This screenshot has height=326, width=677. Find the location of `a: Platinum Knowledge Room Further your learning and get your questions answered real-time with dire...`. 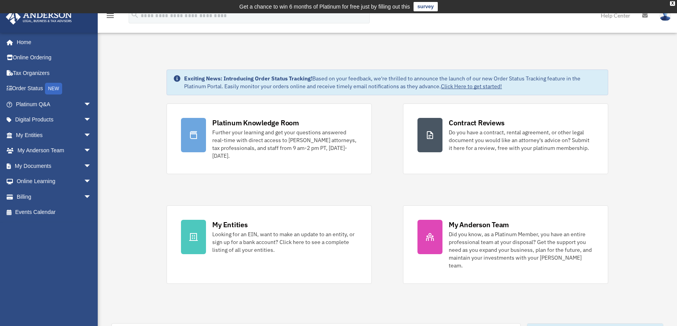

a: Platinum Knowledge Room Further your learning and get your questions answered real-time with dire... is located at coordinates (269, 139).